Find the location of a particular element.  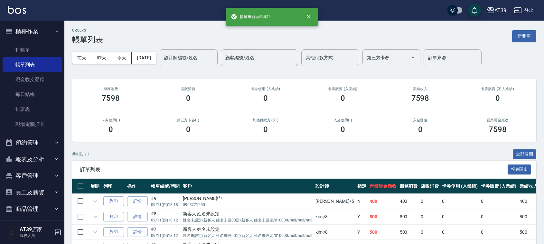

p: 0903721250 is located at coordinates (248, 205).